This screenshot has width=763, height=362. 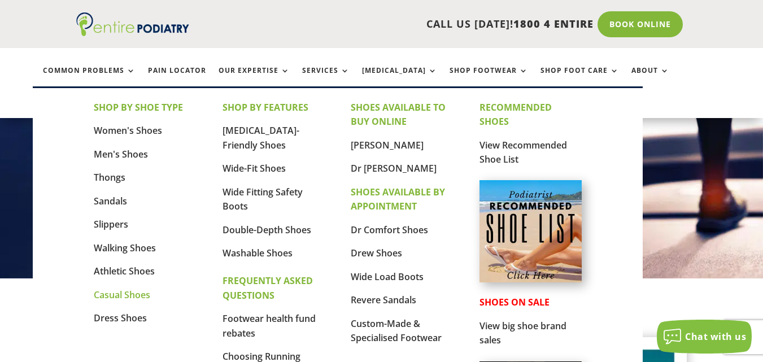 What do you see at coordinates (704, 337) in the screenshot?
I see `button: Chat with us` at bounding box center [704, 337].